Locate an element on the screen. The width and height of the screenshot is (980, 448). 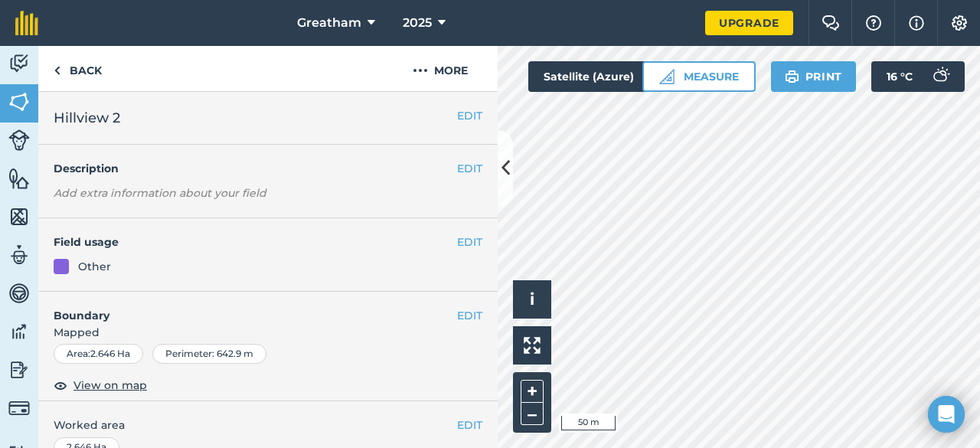
div: Other is located at coordinates (94, 266).